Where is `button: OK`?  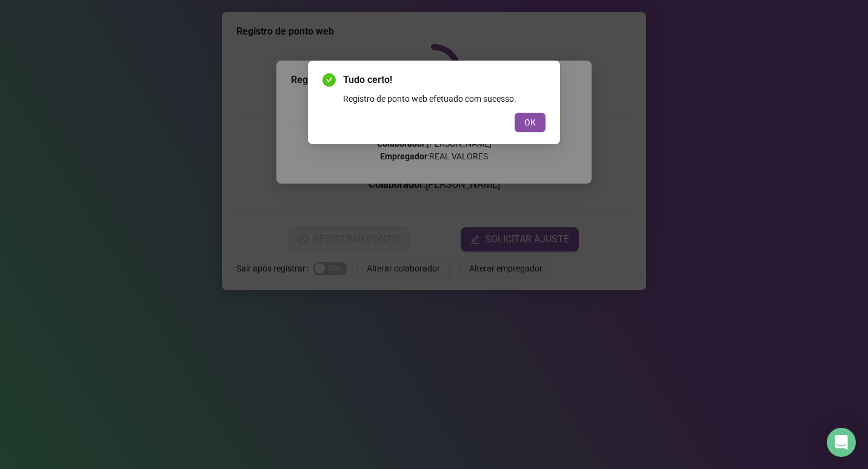 button: OK is located at coordinates (529, 122).